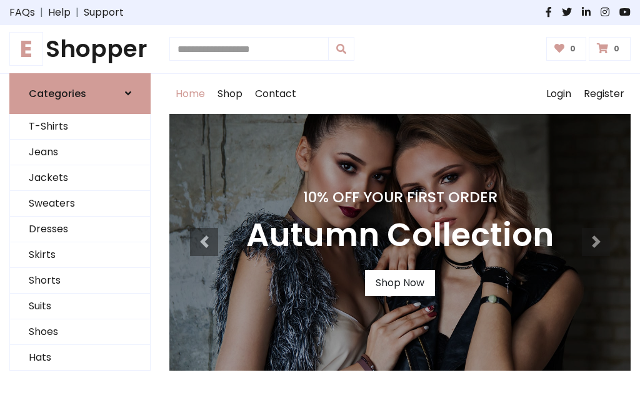 The image size is (640, 412). Describe the element at coordinates (80, 49) in the screenshot. I see `a: EShopper` at that location.